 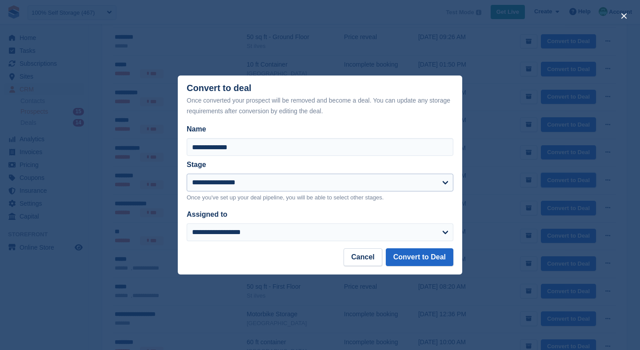 What do you see at coordinates (320, 129) in the screenshot?
I see `label: Name` at bounding box center [320, 129].